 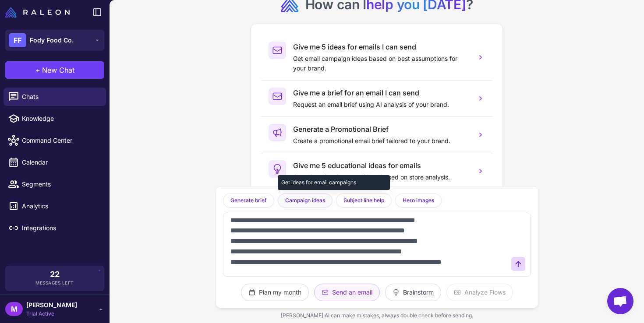 I want to click on a: Chats, so click(x=55, y=97).